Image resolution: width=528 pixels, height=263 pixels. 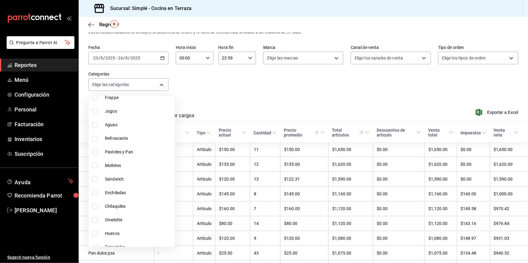 What do you see at coordinates (114, 24) in the screenshot?
I see `img: Tooltip marker` at bounding box center [114, 24].